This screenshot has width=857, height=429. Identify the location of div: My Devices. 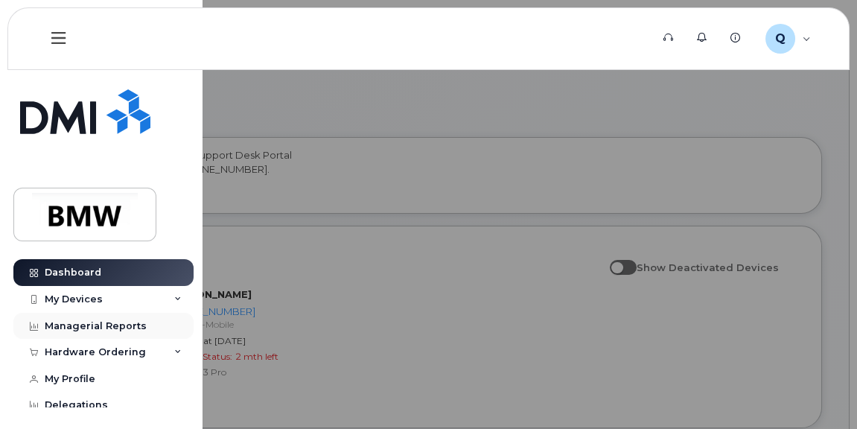
(74, 299).